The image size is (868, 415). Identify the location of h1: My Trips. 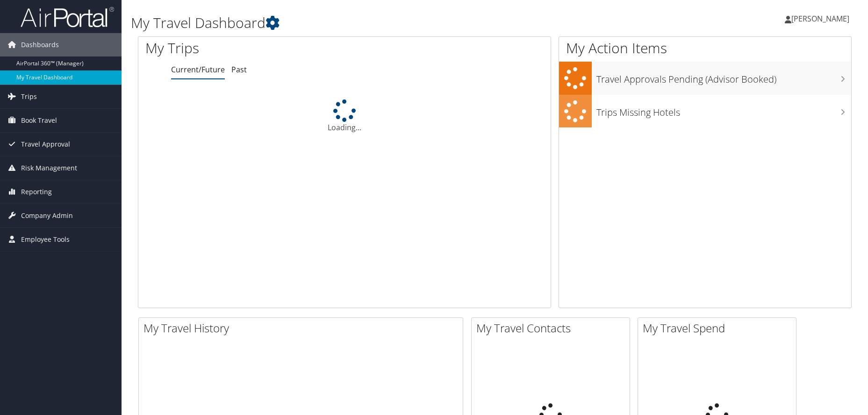
(259, 48).